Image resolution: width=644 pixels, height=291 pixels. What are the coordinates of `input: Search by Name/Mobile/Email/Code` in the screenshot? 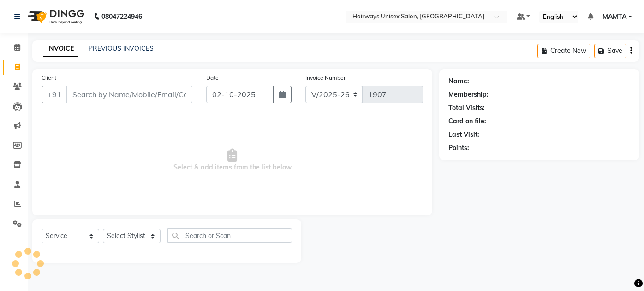 It's located at (129, 94).